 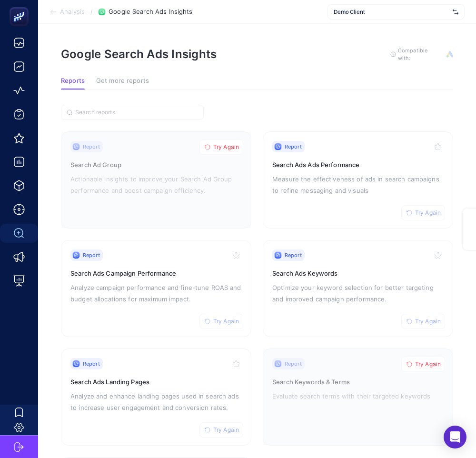 What do you see at coordinates (156, 382) in the screenshot?
I see `h3: Search Ads Landing Pages` at bounding box center [156, 382].